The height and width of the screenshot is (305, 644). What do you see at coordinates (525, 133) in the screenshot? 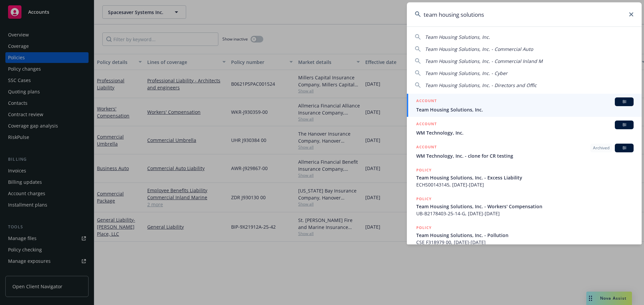
I see `span: WM Technology, Inc.` at bounding box center [525, 133].